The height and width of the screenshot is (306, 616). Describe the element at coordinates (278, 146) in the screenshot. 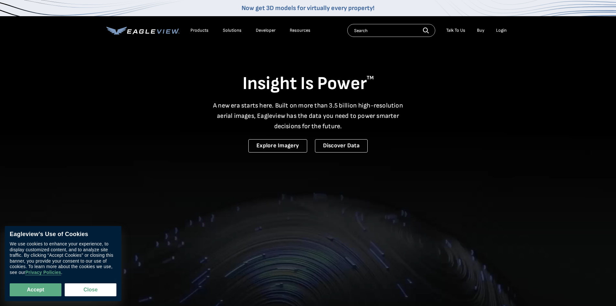

I see `a: Explore Imagery` at that location.